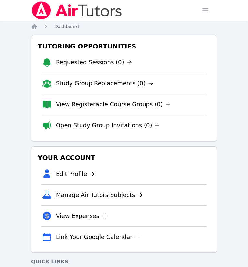 The height and width of the screenshot is (267, 248). I want to click on a: Open Study Group Invitations (0), so click(108, 125).